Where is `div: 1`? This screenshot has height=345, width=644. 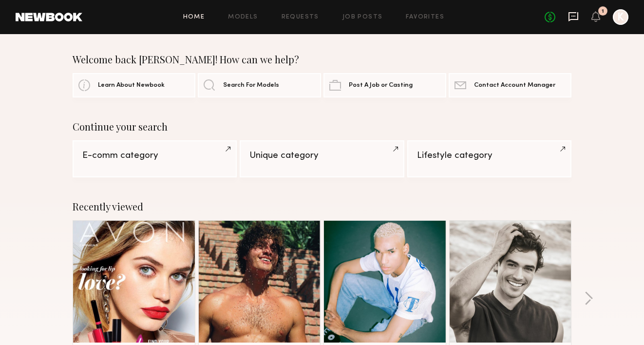 div: 1 is located at coordinates (603, 11).